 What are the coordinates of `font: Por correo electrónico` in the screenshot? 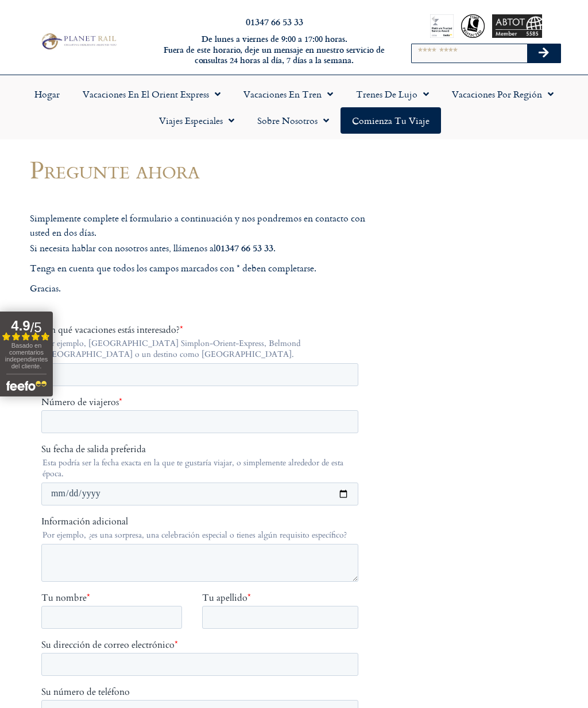 It's located at (58, 434).